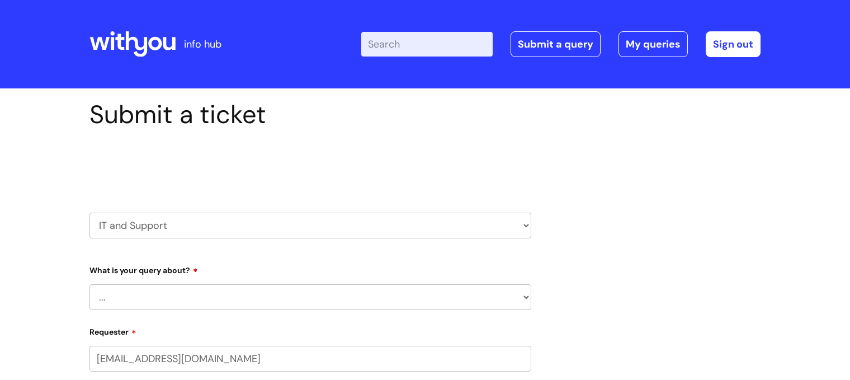  I want to click on input: Search, so click(427, 44).